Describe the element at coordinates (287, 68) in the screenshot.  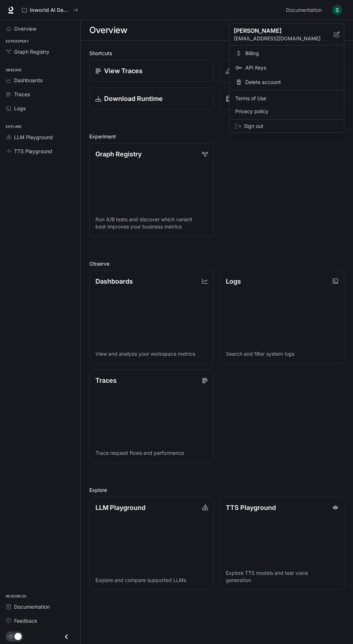
I see `a: API Keys` at that location.